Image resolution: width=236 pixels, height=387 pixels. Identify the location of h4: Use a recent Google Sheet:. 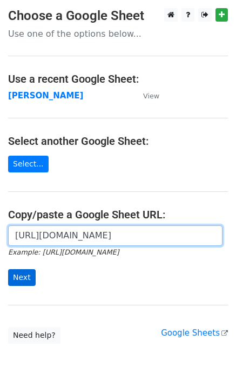
(118, 79).